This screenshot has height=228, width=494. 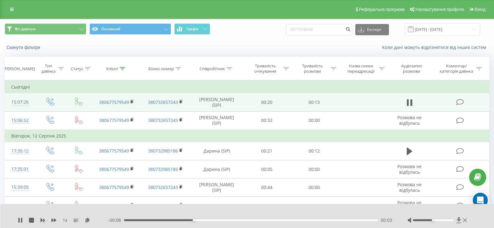 I want to click on td: 00:21, so click(x=267, y=151).